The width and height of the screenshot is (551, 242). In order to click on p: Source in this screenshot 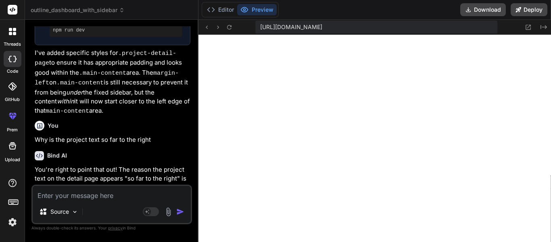, I will do `click(60, 211)`.